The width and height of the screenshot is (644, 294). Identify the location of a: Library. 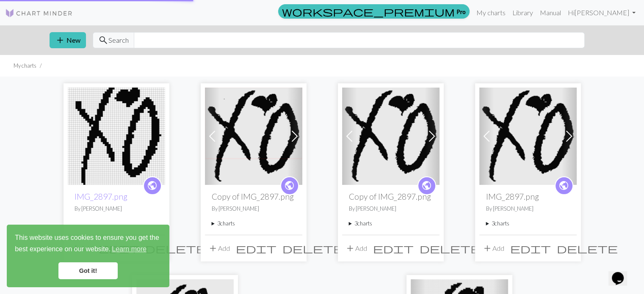
(522, 13).